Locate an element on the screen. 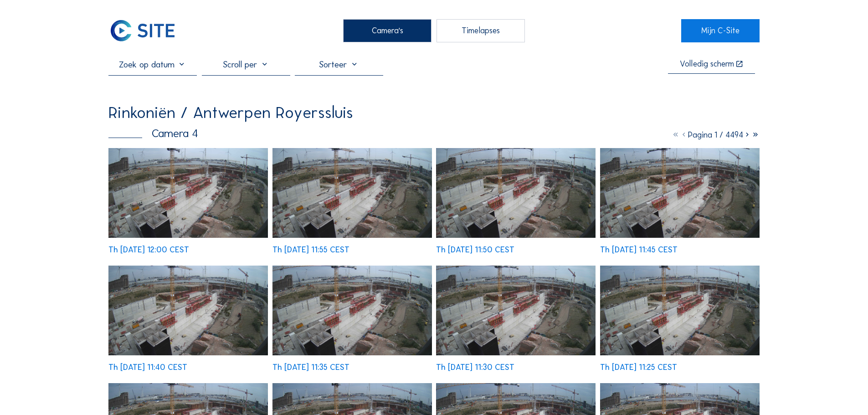 Image resolution: width=868 pixels, height=415 pixels. img: image_53555057 is located at coordinates (680, 310).